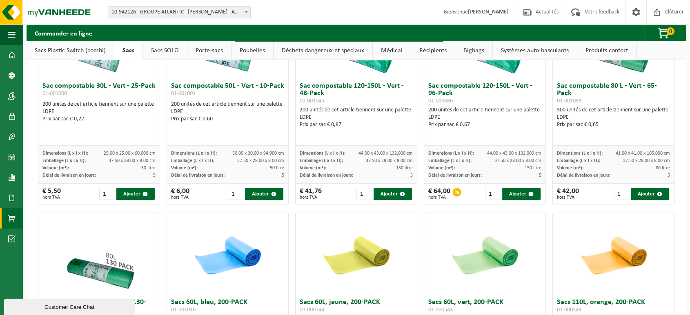  What do you see at coordinates (484, 93) in the screenshot?
I see `h3: Sac compostable 120-150L - Vert - 96-Pack` at bounding box center [484, 93].